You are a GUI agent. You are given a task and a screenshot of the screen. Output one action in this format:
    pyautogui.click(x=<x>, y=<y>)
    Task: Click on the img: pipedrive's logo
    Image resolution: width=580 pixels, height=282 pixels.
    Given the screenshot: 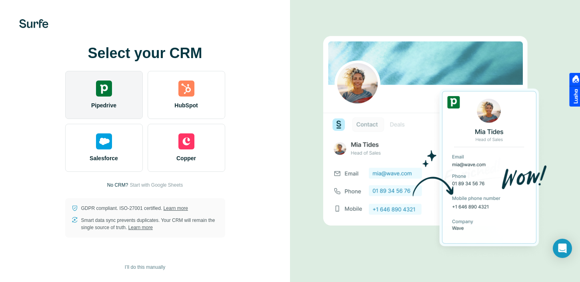 What is the action you would take?
    pyautogui.click(x=104, y=88)
    